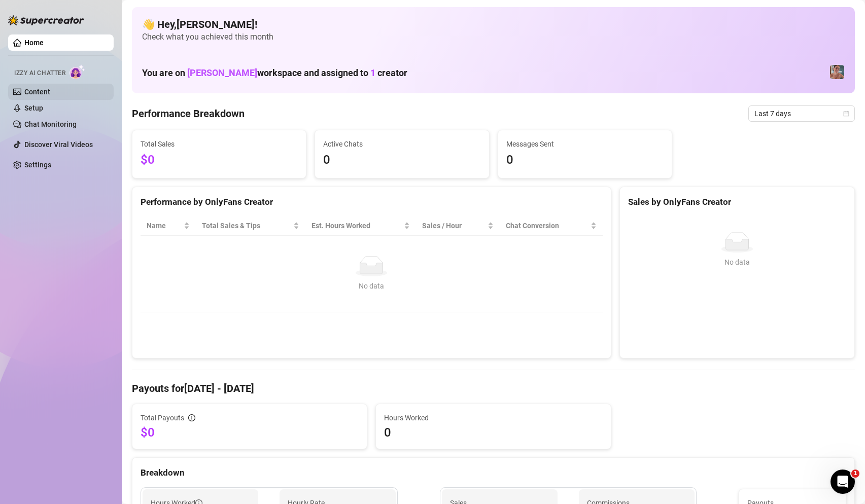 This screenshot has width=865, height=504. What do you see at coordinates (34, 108) in the screenshot?
I see `a: Setup` at bounding box center [34, 108].